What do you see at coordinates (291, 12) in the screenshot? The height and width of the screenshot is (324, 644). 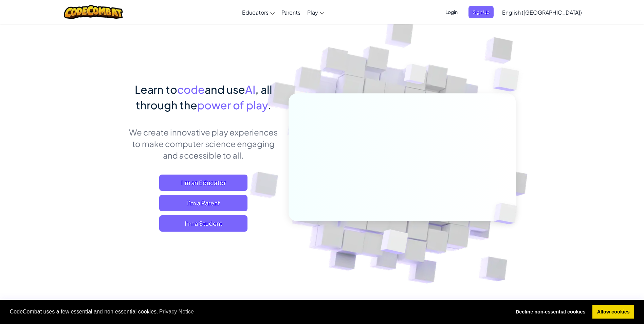 I see `a: Parents` at bounding box center [291, 12].